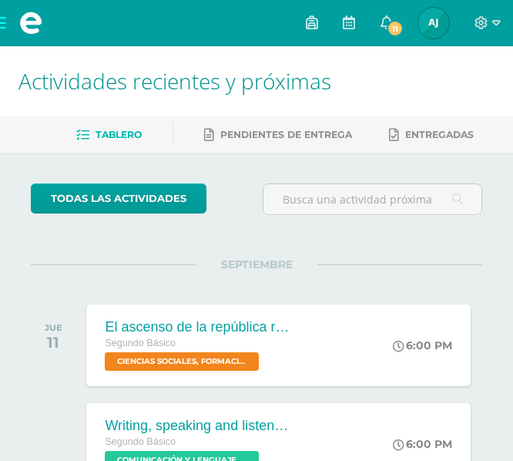 The height and width of the screenshot is (461, 513). Describe the element at coordinates (286, 134) in the screenshot. I see `span: Pendientes de entrega` at that location.